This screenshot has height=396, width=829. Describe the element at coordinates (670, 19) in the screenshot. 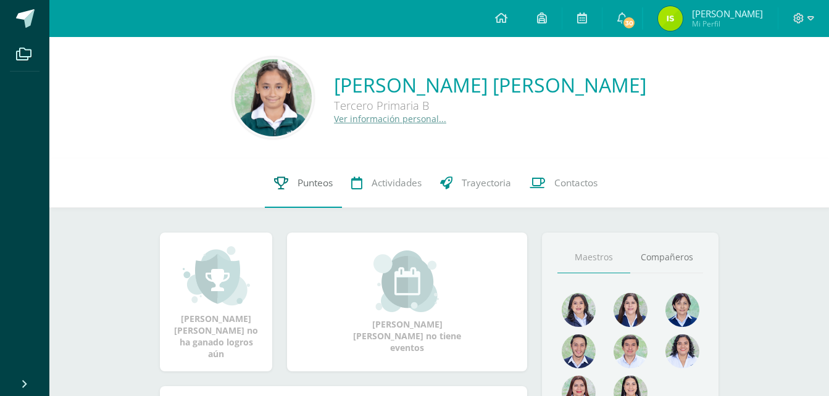

I see `img: 714059a98095618819c7dafb11568d65.png` at that location.